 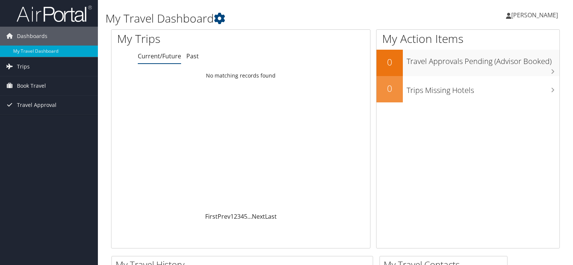 What do you see at coordinates (259, 18) in the screenshot?
I see `h1: My Travel Dashboard` at bounding box center [259, 18].